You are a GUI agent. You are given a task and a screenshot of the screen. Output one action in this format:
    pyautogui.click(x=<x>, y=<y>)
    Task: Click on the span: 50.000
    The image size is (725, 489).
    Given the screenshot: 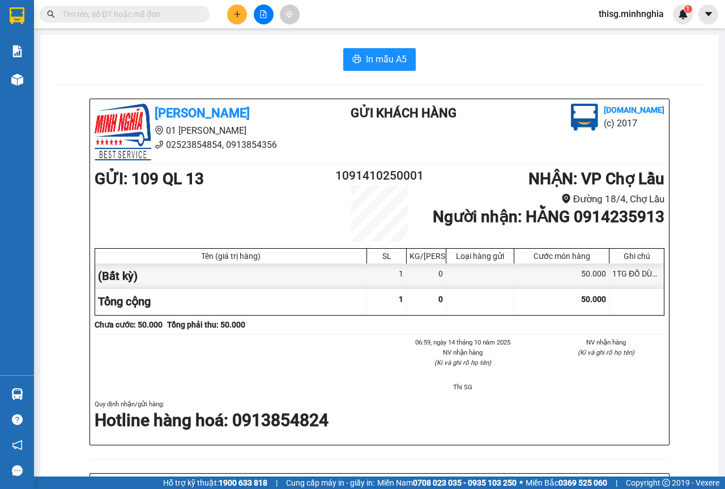 What is the action you would take?
    pyautogui.click(x=594, y=299)
    